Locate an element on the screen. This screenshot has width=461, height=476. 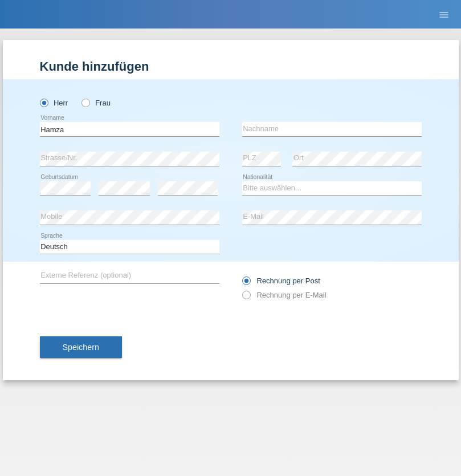
input: Frau is located at coordinates (85, 102).